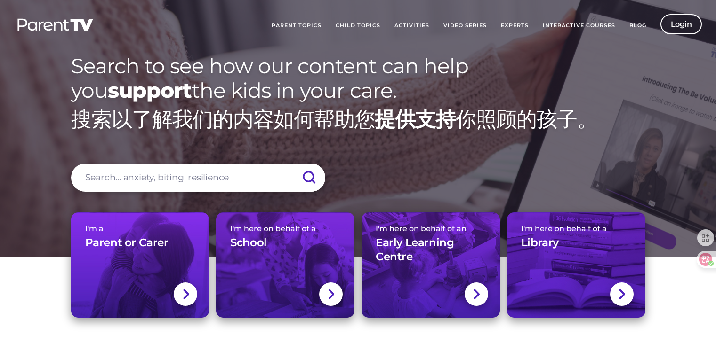  I want to click on a: Login, so click(681, 24).